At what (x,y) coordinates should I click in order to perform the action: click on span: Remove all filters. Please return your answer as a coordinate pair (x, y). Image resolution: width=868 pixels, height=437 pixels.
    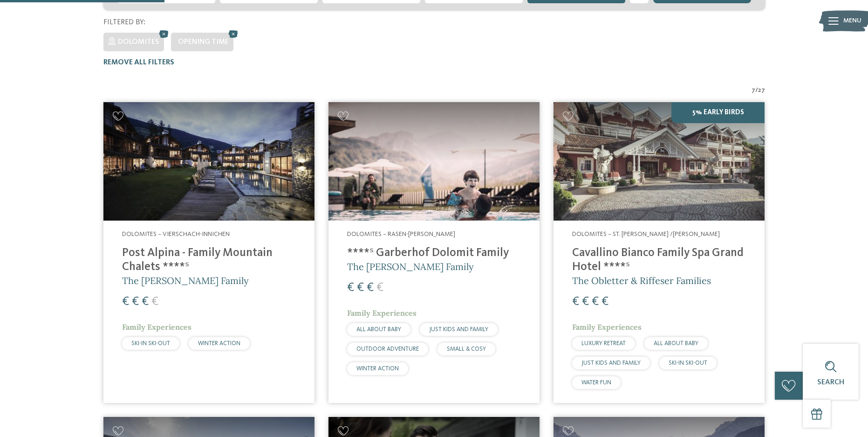
    Looking at the image, I should click on (139, 63).